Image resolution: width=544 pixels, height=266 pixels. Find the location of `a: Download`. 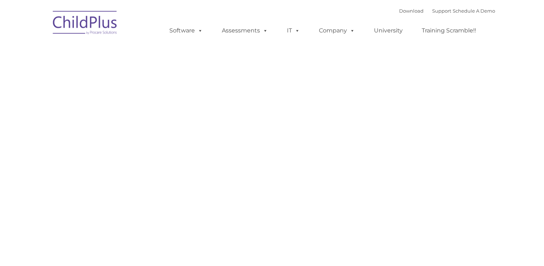

a: Download is located at coordinates (412, 11).